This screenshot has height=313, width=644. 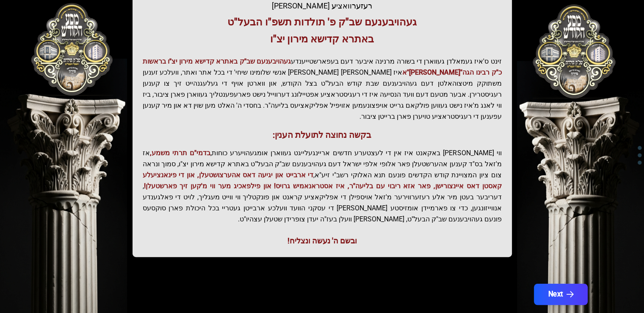 I want to click on h3: בקשה נחוצה לתועלת הענין:, so click(x=322, y=135).